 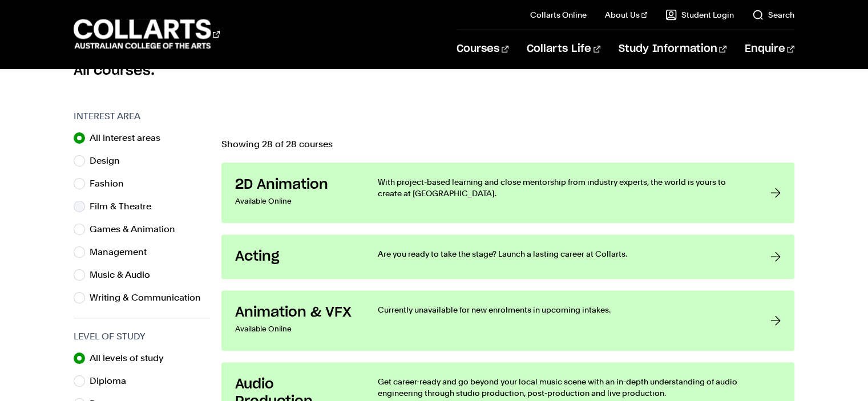 What do you see at coordinates (131, 358) in the screenshot?
I see `label: All levels of study` at bounding box center [131, 358].